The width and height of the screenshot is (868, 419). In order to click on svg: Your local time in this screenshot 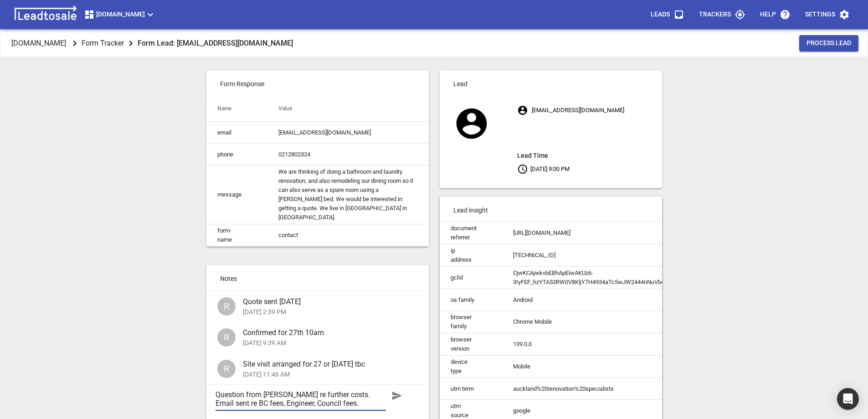, I will do `click(522, 169)`.